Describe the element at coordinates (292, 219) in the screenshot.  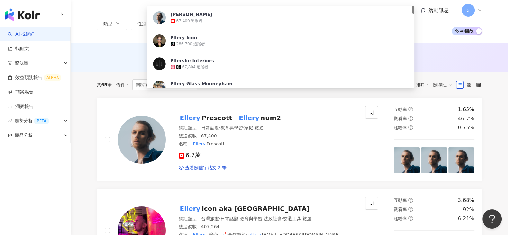
I see `span: 交通工具` at that location.